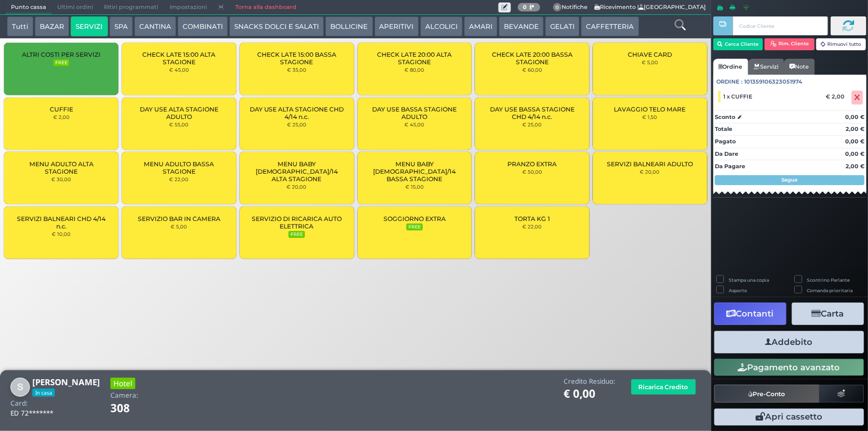 This screenshot has width=868, height=431. I want to click on button: Pagamento avanzato, so click(789, 367).